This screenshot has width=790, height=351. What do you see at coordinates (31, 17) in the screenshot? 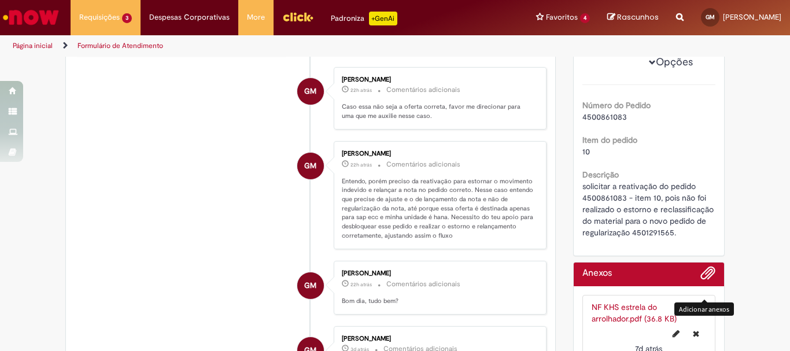
I see `img: ServiceNow` at bounding box center [31, 17].